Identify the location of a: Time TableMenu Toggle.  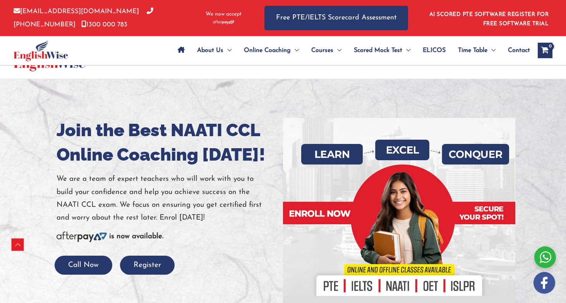
(477, 50).